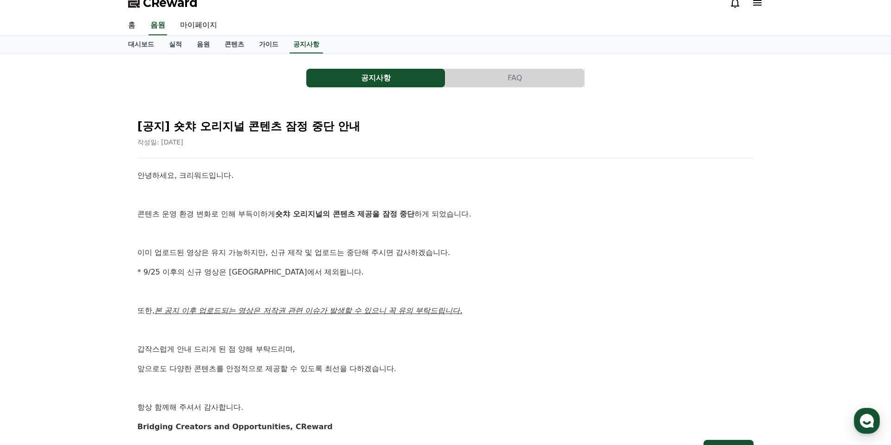 The width and height of the screenshot is (891, 445). Describe the element at coordinates (234, 45) in the screenshot. I see `a: 콘텐츠` at that location.